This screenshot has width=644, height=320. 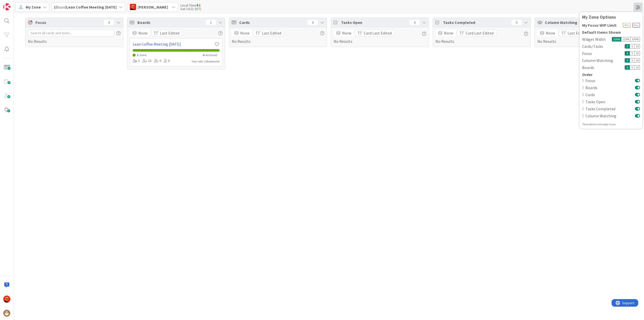 I want to click on span: My Zone, so click(x=33, y=7).